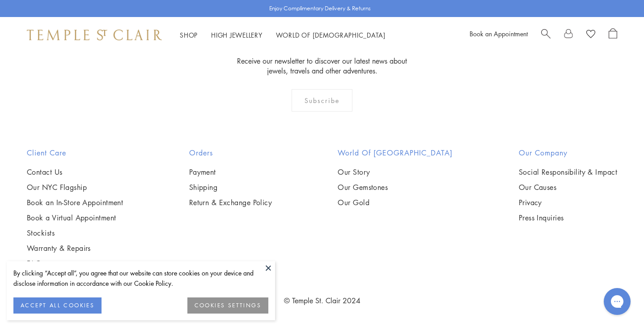  Describe the element at coordinates (568, 187) in the screenshot. I see `a: Our Causes` at that location.